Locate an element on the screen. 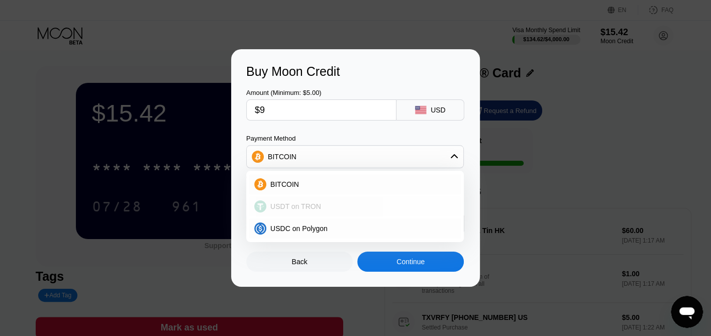 The width and height of the screenshot is (711, 336). div: Back is located at coordinates (299, 262).